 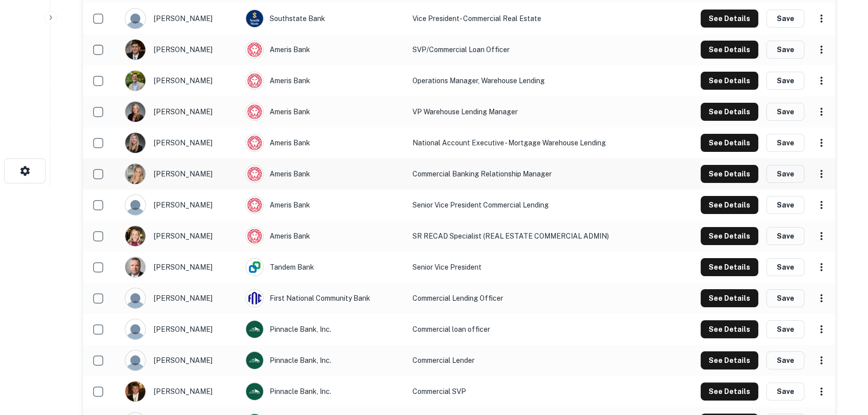 What do you see at coordinates (535, 392) in the screenshot?
I see `td: Commercial SVP` at bounding box center [535, 392].